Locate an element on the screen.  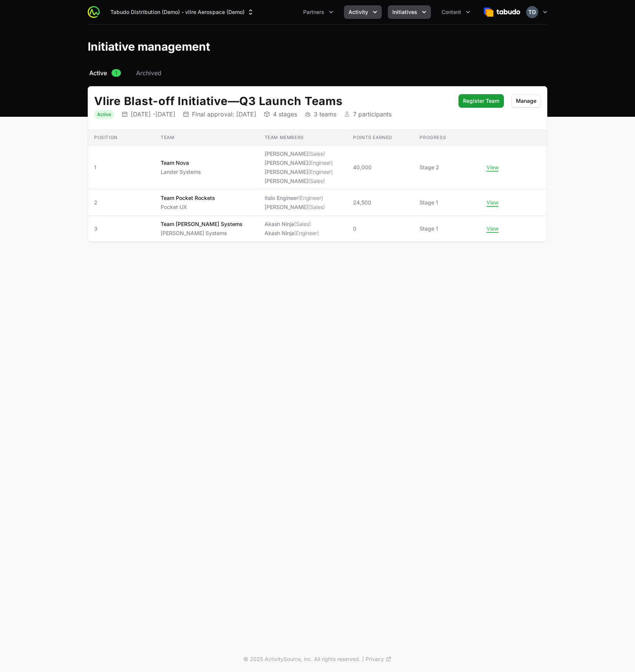
th: Position is located at coordinates (122, 138).